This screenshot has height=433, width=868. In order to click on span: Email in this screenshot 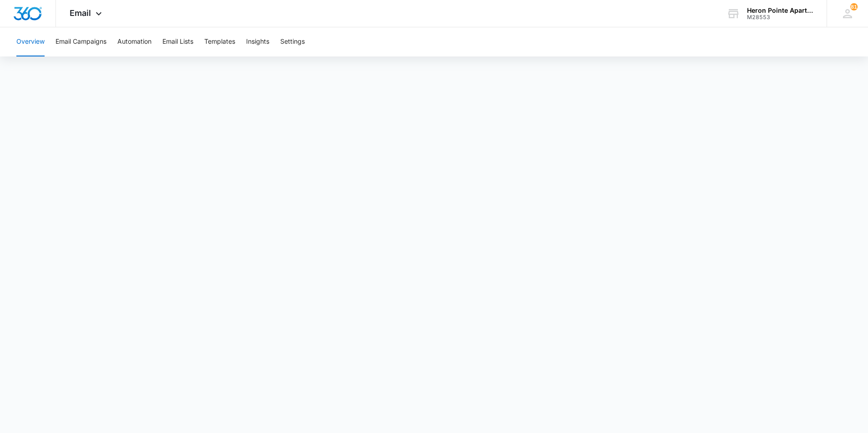, I will do `click(80, 13)`.